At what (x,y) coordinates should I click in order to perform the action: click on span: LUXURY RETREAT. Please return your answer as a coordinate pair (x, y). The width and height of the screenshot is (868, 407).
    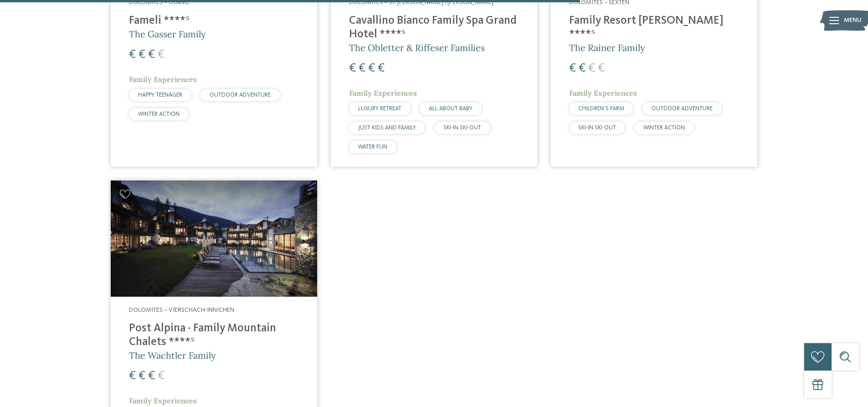
    Looking at the image, I should click on (379, 108).